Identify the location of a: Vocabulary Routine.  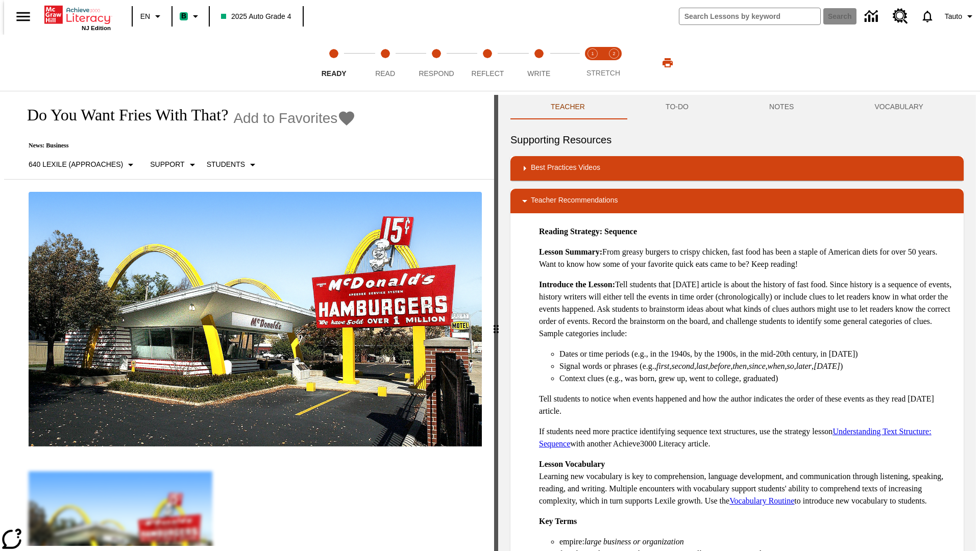
(762, 500).